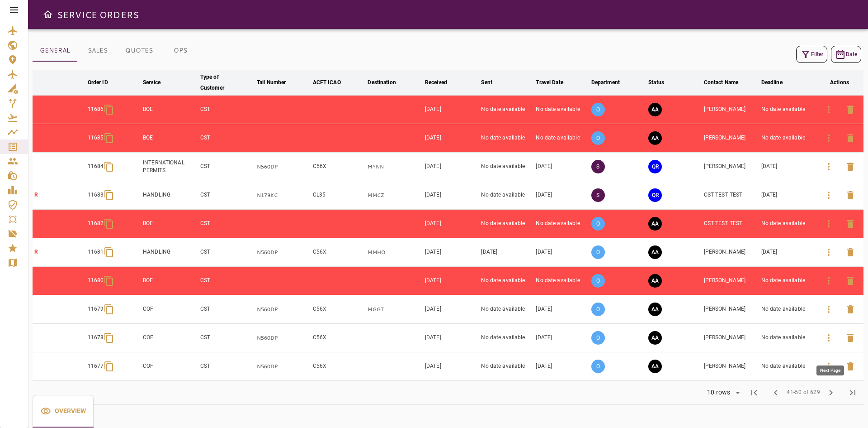 The width and height of the screenshot is (868, 428). What do you see at coordinates (721, 82) in the screenshot?
I see `div: Contact Name` at bounding box center [721, 82].